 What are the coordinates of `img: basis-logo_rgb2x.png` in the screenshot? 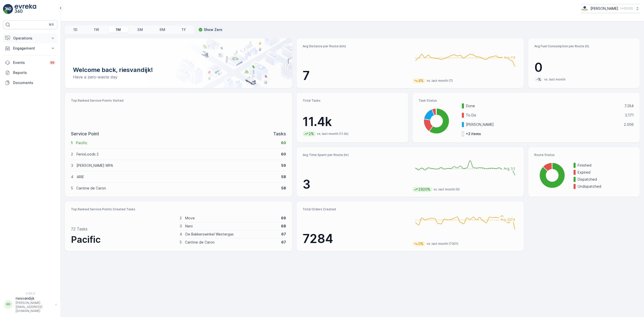 It's located at (585, 9).